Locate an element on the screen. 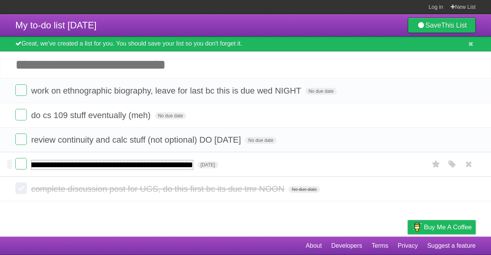 The image size is (491, 255). span: Buy me a coffee is located at coordinates (448, 227).